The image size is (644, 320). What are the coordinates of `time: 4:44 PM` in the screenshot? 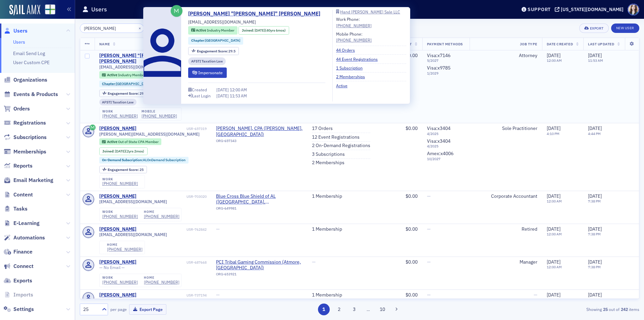 It's located at (594, 133).